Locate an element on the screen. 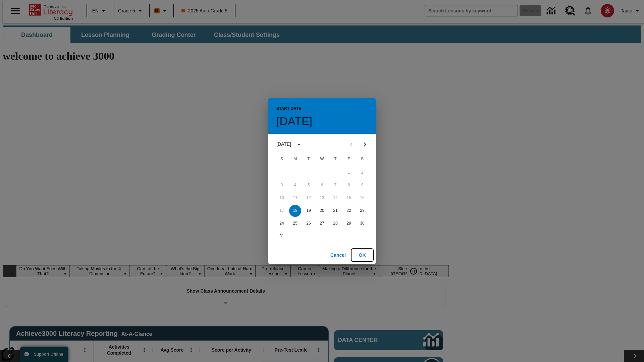  button: 26 is located at coordinates (309, 224).